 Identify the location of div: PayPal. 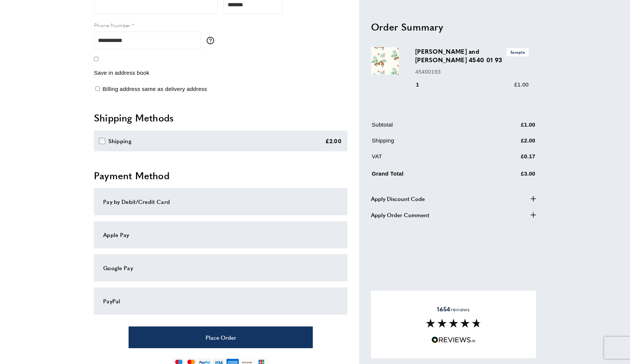
(221, 301).